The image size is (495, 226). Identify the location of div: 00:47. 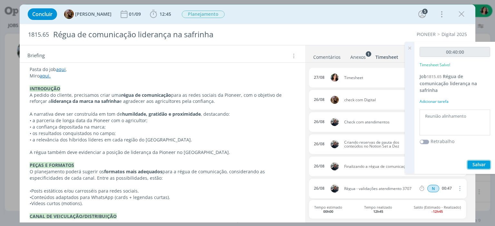
(446, 189).